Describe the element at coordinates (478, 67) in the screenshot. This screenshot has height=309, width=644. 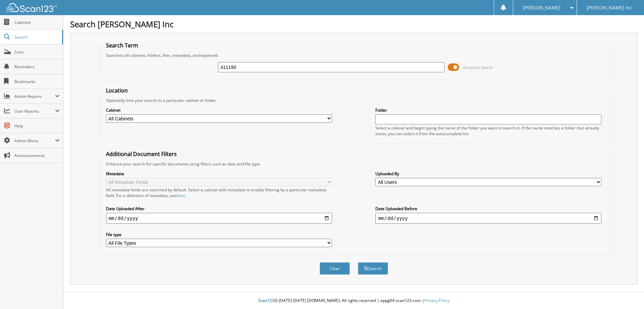
I see `span: Advanced Search` at that location.